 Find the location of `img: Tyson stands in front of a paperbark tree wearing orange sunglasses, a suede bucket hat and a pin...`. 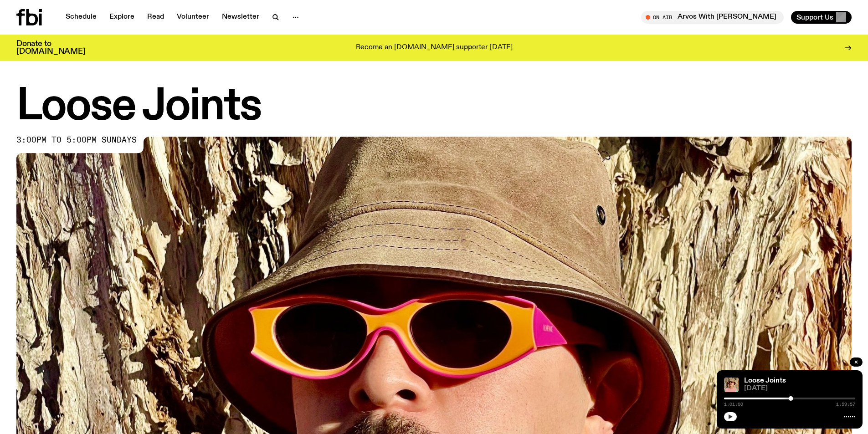

img: Tyson stands in front of a paperbark tree wearing orange sunglasses, a suede bucket hat and a pin... is located at coordinates (732, 385).